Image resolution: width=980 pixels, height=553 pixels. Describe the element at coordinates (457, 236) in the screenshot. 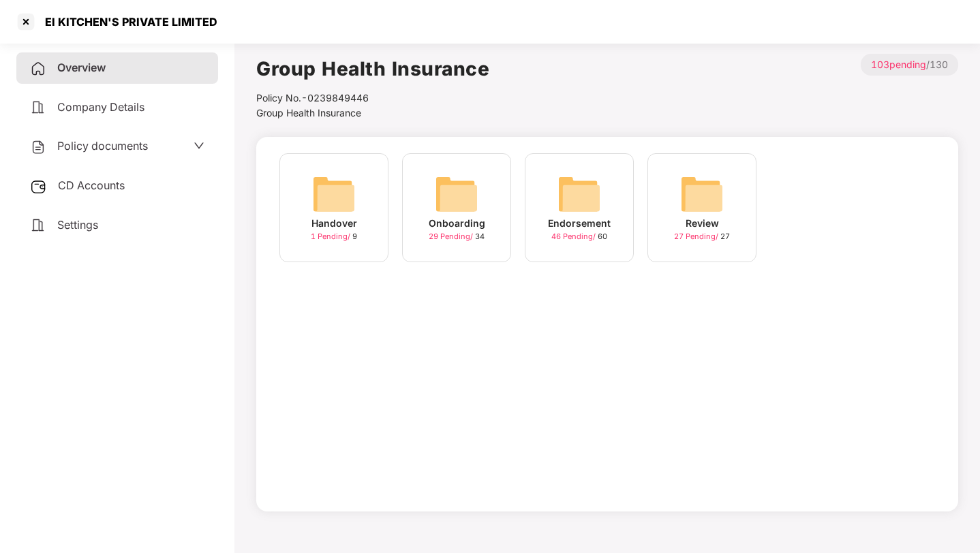

I see `div: 34` at that location.